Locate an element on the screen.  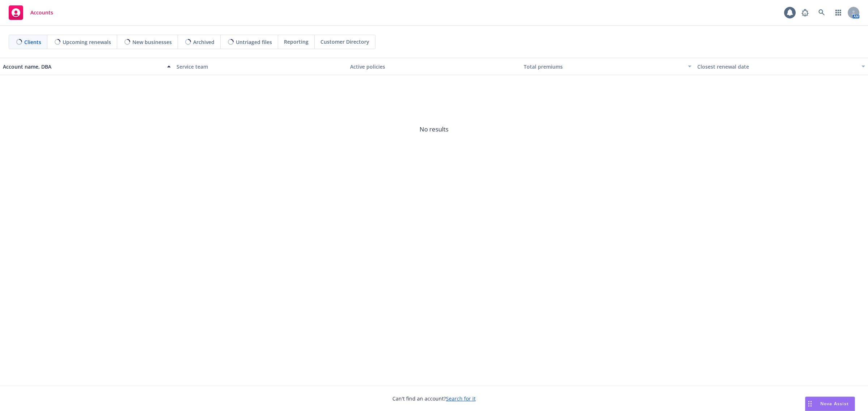
div: Closest renewal date is located at coordinates (777, 66).